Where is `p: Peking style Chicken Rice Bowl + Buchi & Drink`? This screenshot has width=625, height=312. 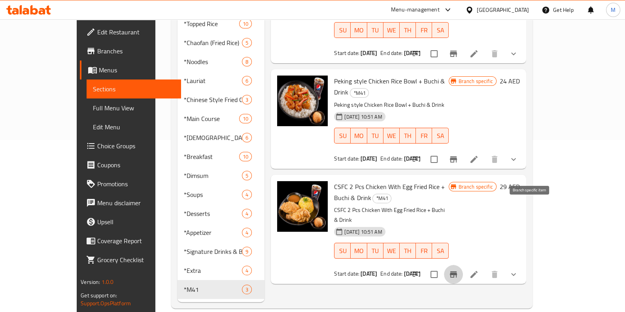
p: Peking style Chicken Rice Bowl + Buchi & Drink is located at coordinates (391, 105).